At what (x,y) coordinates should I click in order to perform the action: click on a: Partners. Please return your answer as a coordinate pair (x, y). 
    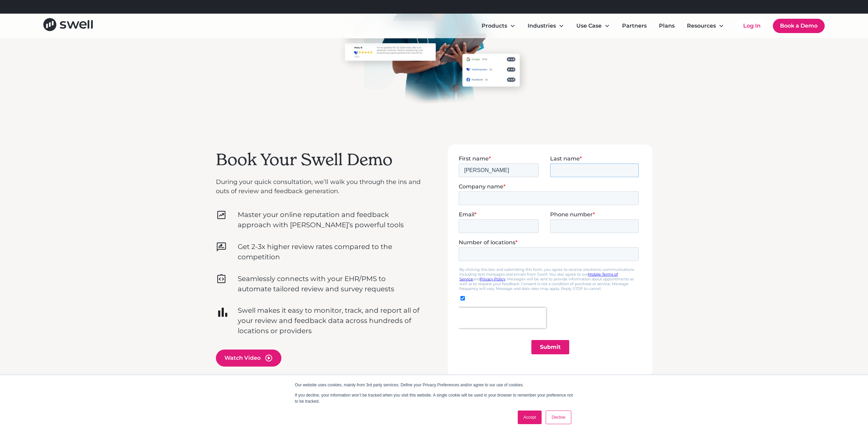
    Looking at the image, I should click on (634, 26).